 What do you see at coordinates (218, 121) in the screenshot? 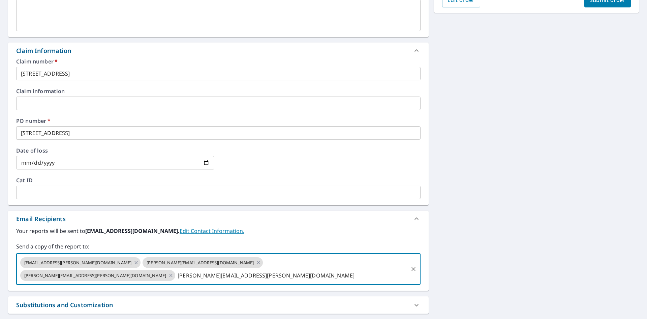
I see `label: PO number` at bounding box center [218, 121].